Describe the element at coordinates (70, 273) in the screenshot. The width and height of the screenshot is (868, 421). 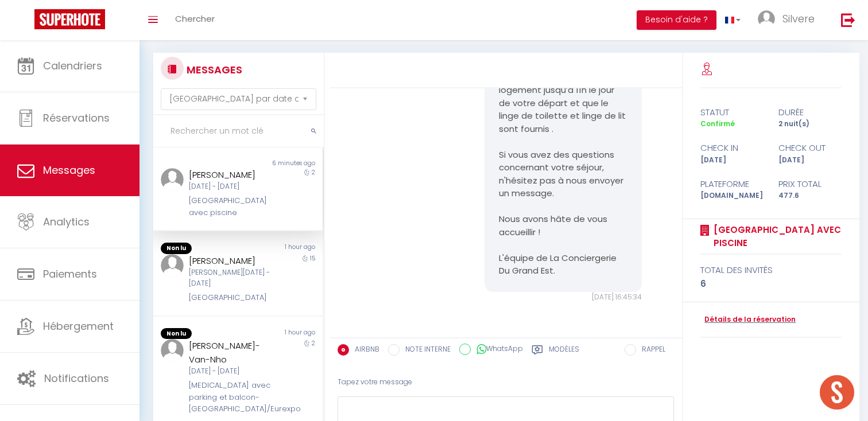
I see `span: Paiements` at that location.